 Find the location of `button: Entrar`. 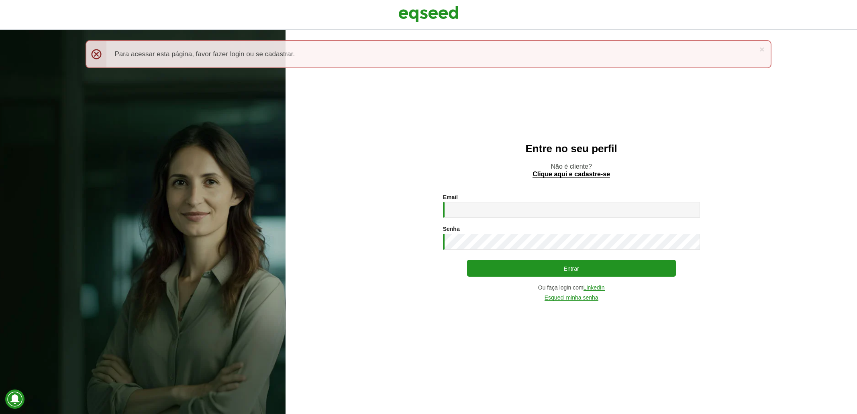

button: Entrar is located at coordinates (571, 268).